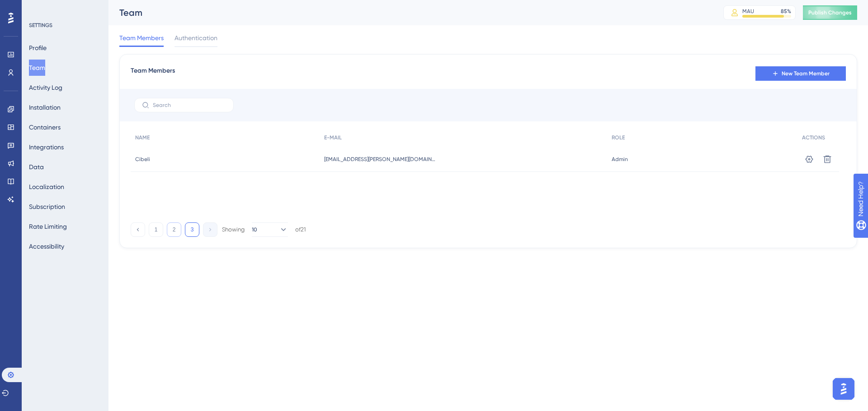  I want to click on span: Need Help?, so click(39, 8).